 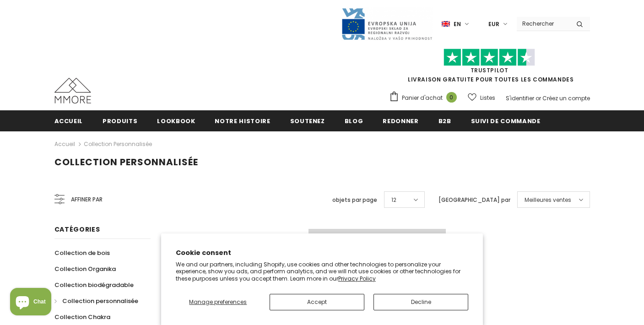 What do you see at coordinates (538, 98) in the screenshot?
I see `span: or` at bounding box center [538, 98].